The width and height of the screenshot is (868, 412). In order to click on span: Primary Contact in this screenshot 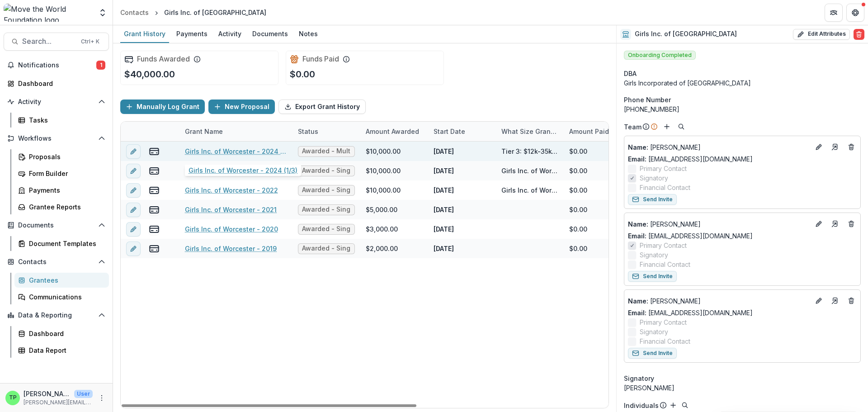, I will do `click(663, 168)`.